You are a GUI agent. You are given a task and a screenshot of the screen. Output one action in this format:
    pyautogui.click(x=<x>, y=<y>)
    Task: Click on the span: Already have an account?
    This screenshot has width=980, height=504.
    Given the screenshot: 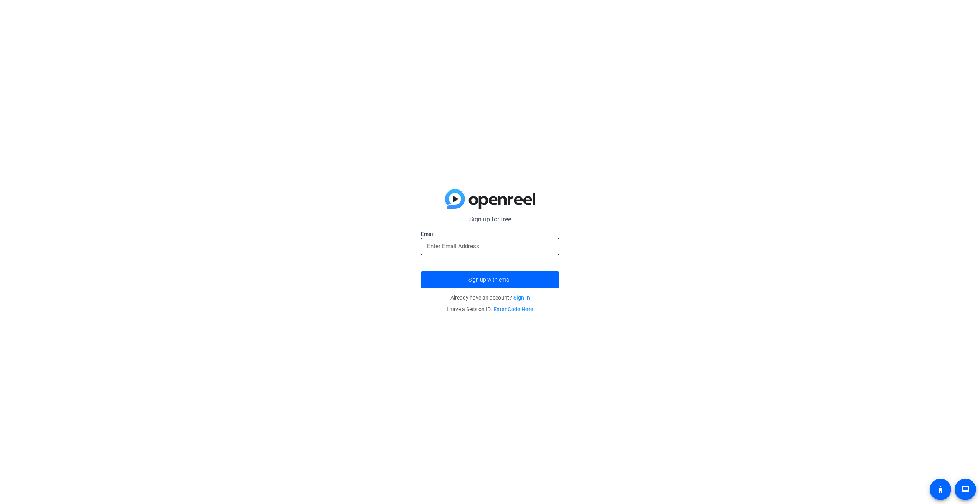 What is the action you would take?
    pyautogui.click(x=490, y=298)
    